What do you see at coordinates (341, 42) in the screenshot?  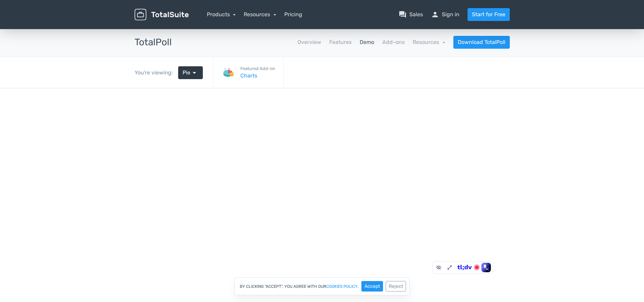 I see `a: Features` at bounding box center [341, 42].